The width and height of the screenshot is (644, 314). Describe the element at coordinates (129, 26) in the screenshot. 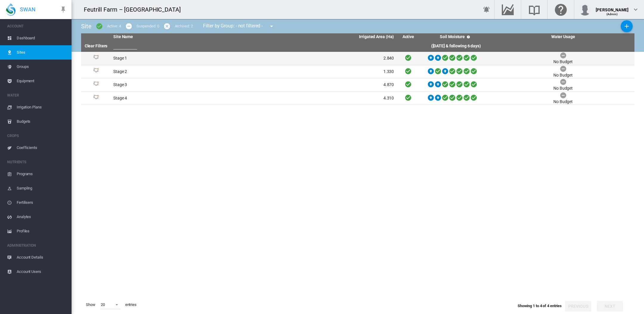

I see `md-icon: icon-minus-circle` at that location.